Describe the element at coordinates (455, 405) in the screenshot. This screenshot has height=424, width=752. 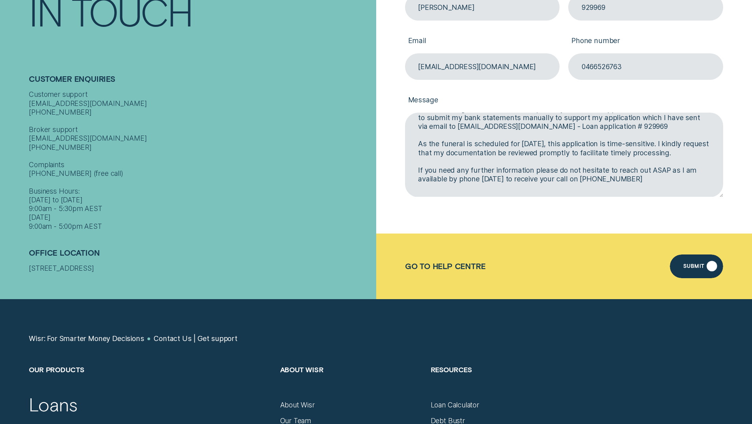
I see `a: Loan Calculator` at that location.